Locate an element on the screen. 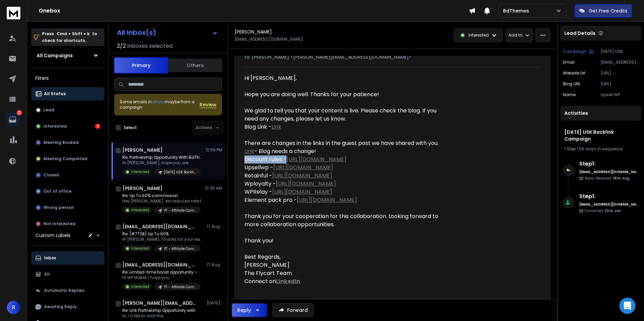  p: 17 Aug is located at coordinates (214, 227).